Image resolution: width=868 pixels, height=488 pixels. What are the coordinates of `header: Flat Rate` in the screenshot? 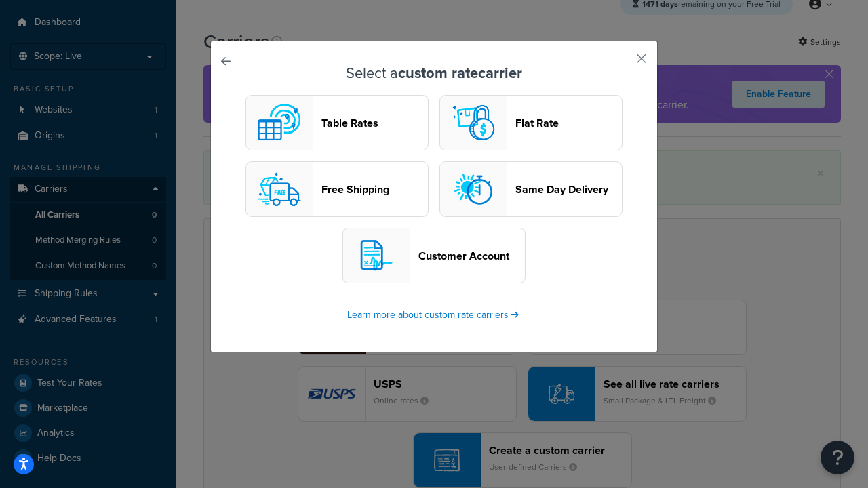 It's located at (568, 122).